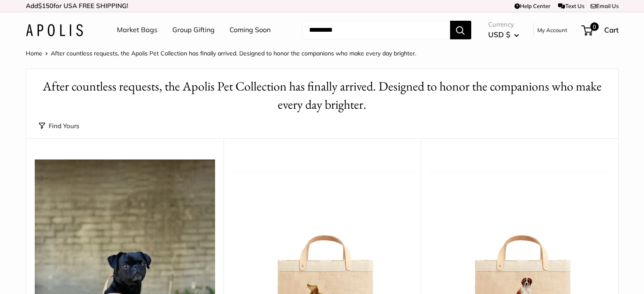 This screenshot has width=644, height=294. I want to click on button: Find Yours, so click(59, 126).